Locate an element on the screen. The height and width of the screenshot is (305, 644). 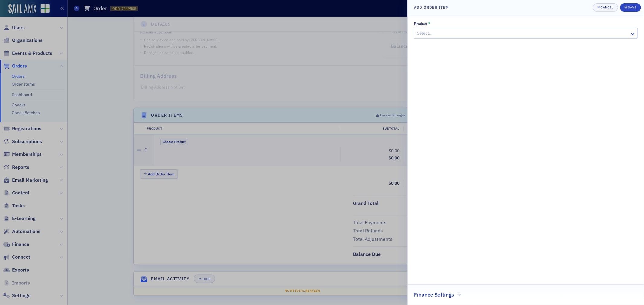
div: Product is located at coordinates (420, 24).